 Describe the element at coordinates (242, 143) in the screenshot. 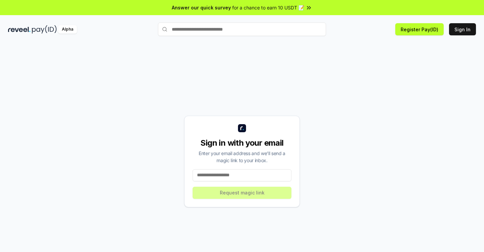

I see `div: Sign in with your email` at that location.